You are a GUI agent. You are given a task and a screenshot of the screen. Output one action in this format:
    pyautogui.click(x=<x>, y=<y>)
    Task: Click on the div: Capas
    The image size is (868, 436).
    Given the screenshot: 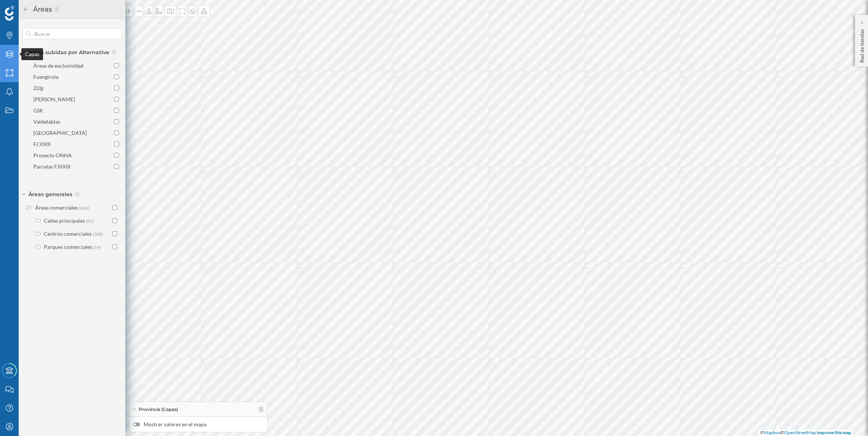 What is the action you would take?
    pyautogui.click(x=32, y=54)
    